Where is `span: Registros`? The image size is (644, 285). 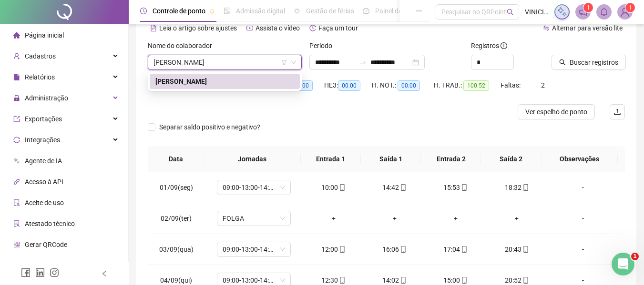
span: Registros is located at coordinates (489, 46).